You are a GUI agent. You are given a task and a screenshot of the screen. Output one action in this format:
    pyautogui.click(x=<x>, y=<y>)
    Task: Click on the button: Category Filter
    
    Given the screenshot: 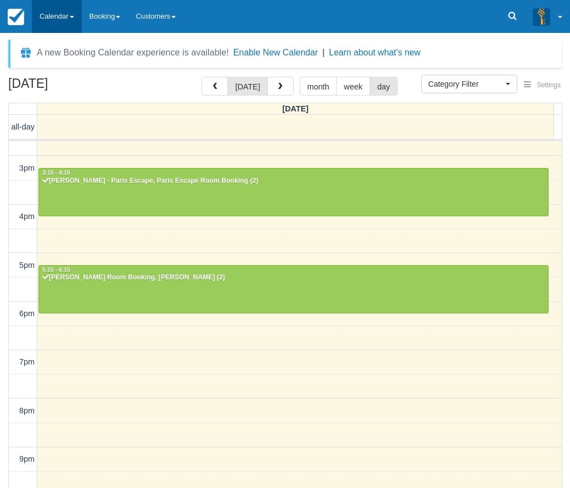 What is the action you would take?
    pyautogui.click(x=469, y=84)
    